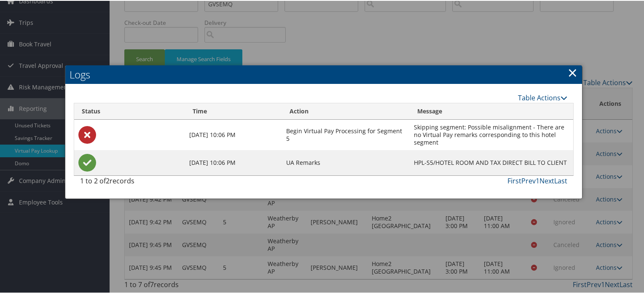 The width and height of the screenshot is (644, 293). Describe the element at coordinates (492, 162) in the screenshot. I see `td: HPL-S5/HOTEL ROOM AND TAX DIRECT BILL TO CLIENT` at that location.